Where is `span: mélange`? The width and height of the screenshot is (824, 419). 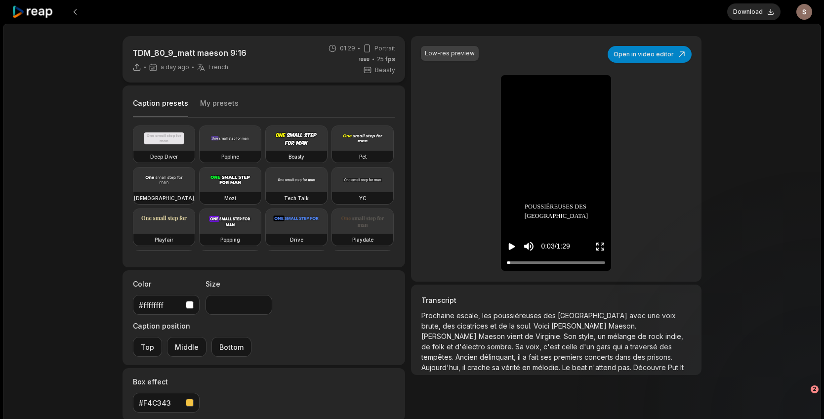
span: mélange is located at coordinates (623, 336).